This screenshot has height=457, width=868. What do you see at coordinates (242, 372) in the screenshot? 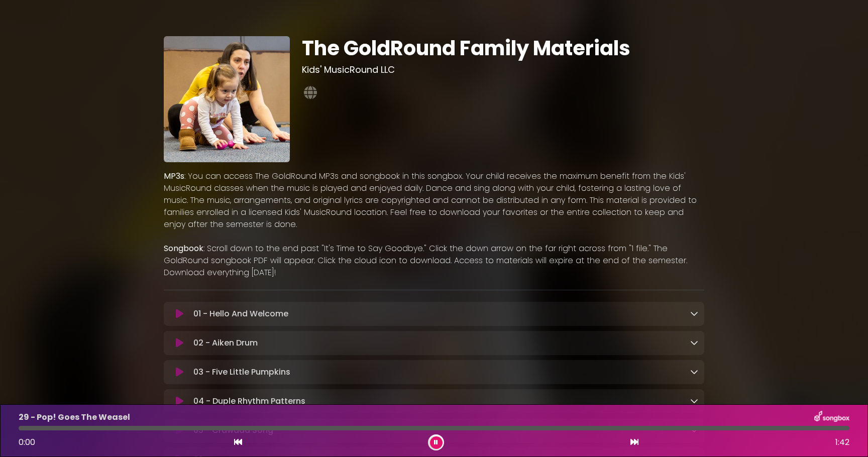
I see `p: 03 - Five Little Pumpkins` at bounding box center [242, 372].